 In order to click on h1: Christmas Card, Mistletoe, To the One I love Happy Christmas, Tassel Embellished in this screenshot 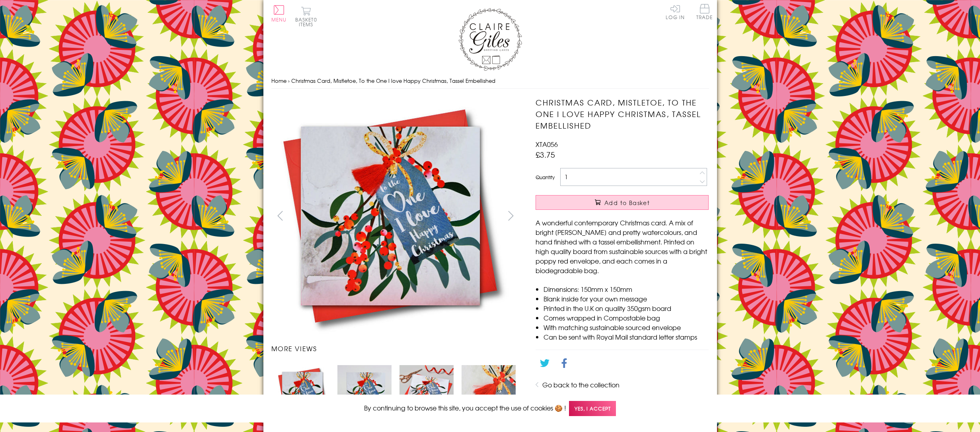, I will do `click(622, 113)`.